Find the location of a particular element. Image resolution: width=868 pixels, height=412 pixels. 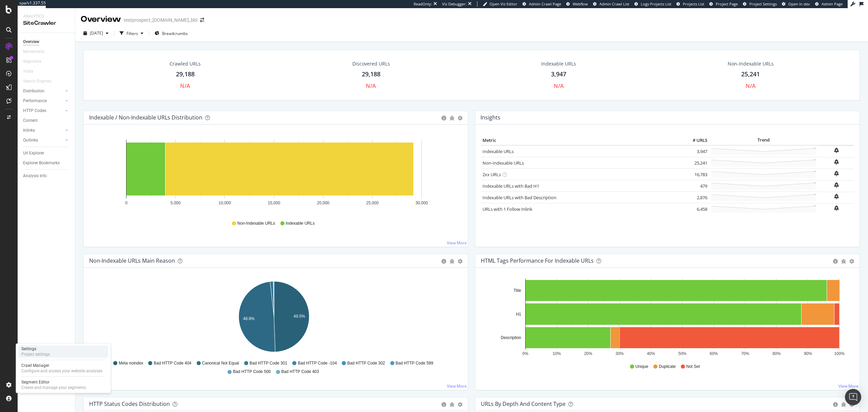

div: Visits is located at coordinates (28, 71).